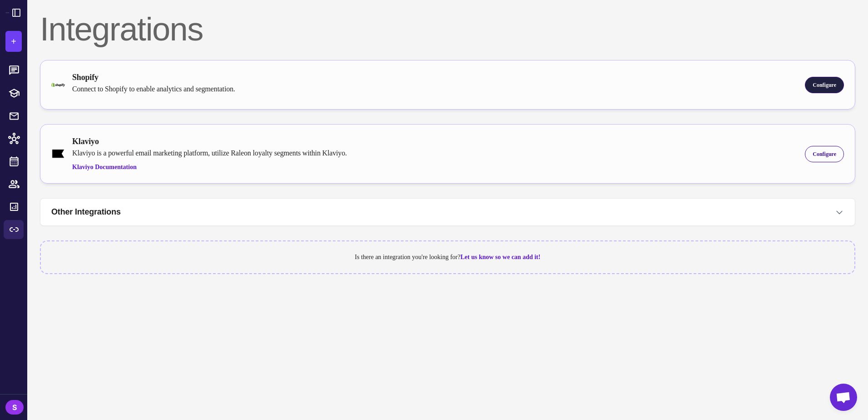  What do you see at coordinates (209, 141) in the screenshot?
I see `div: Klaviyo` at bounding box center [209, 141].